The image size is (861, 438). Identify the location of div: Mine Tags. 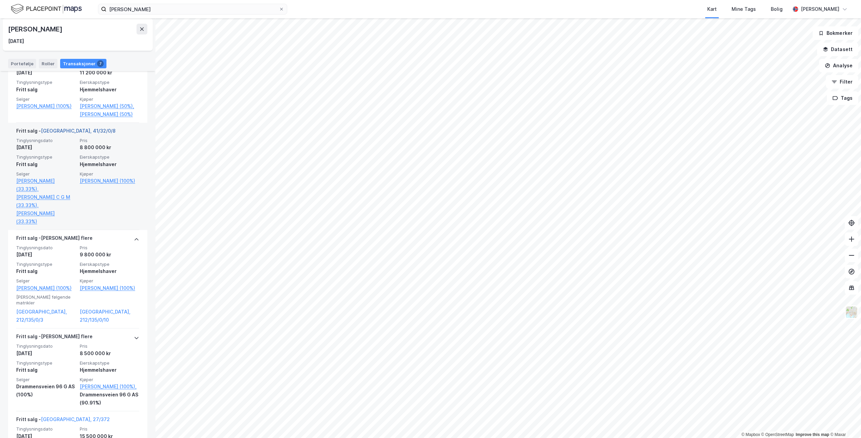
(744, 9).